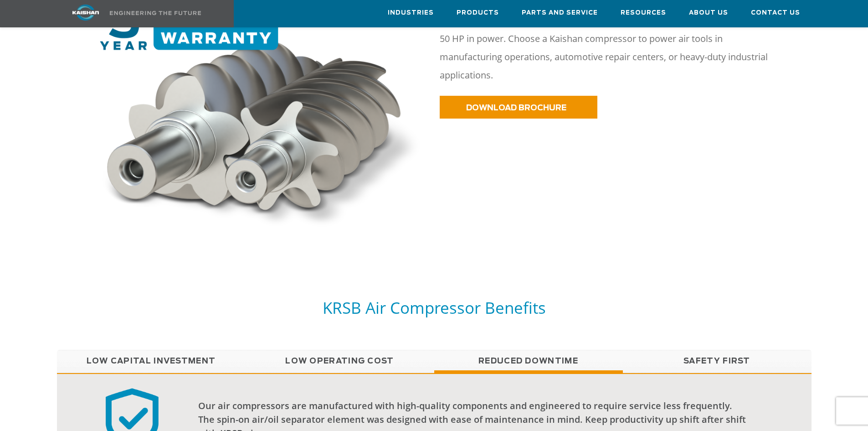  I want to click on a: Parts and Service, so click(560, 13).